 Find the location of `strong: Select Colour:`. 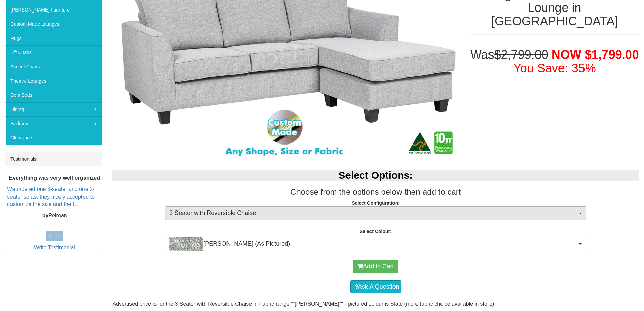

strong: Select Colour: is located at coordinates (376, 231).